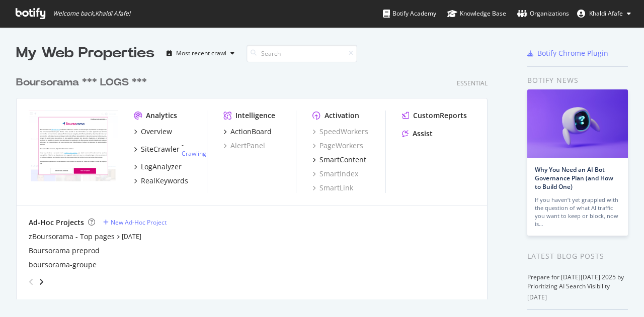  I want to click on a: New Ad-Hoc Project, so click(135, 222).